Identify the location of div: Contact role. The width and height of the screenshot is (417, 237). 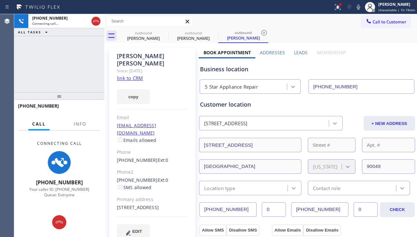
(326, 188).